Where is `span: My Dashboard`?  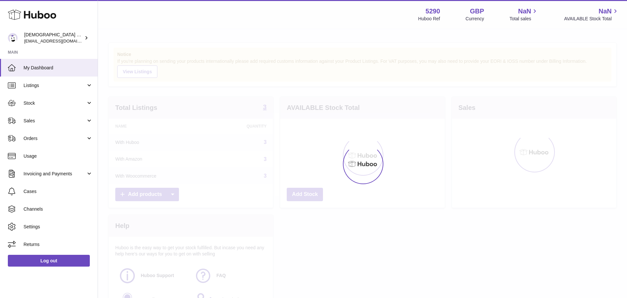 span: My Dashboard is located at coordinates (58, 68).